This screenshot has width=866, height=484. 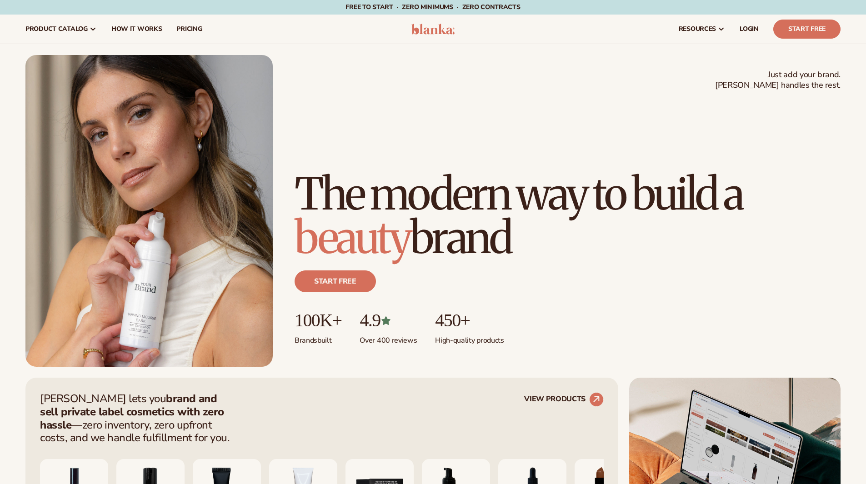 I want to click on span: product catalog, so click(x=56, y=29).